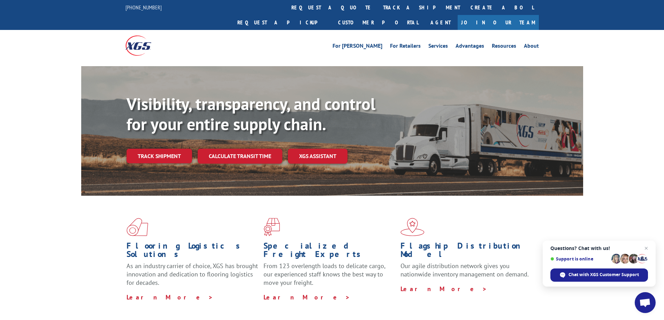  Describe the element at coordinates (240, 156) in the screenshot. I see `a: Calculate transit time` at that location.